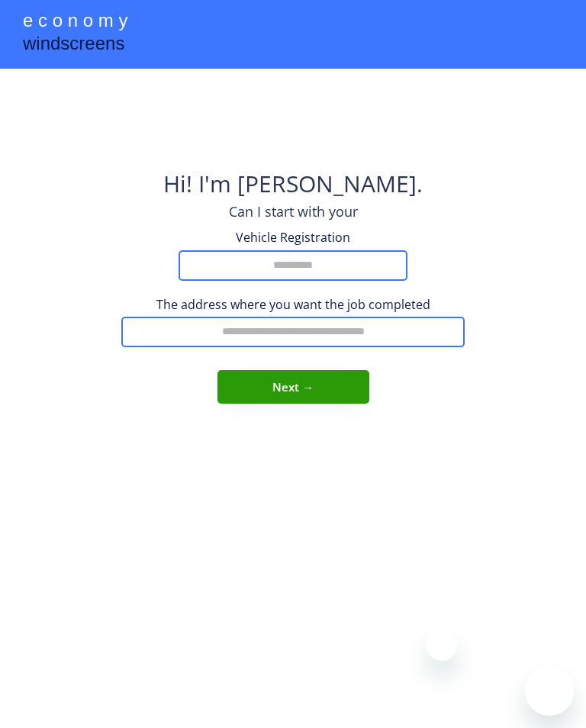 This screenshot has height=728, width=586. What do you see at coordinates (293, 122) in the screenshot?
I see `img: yH5BAEAAAAALAAAAAABAAEAAAIBRAA7` at bounding box center [293, 122].